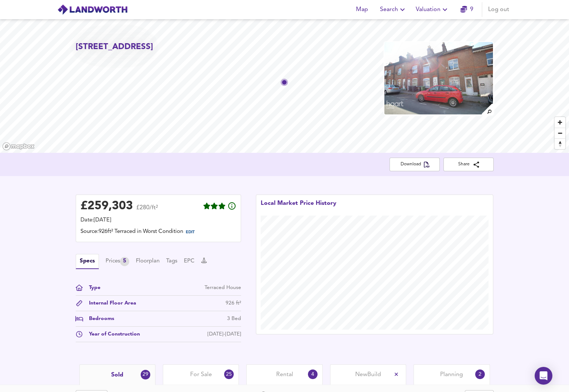 This screenshot has width=569, height=392. Describe the element at coordinates (498, 10) in the screenshot. I see `button: Log out` at that location.